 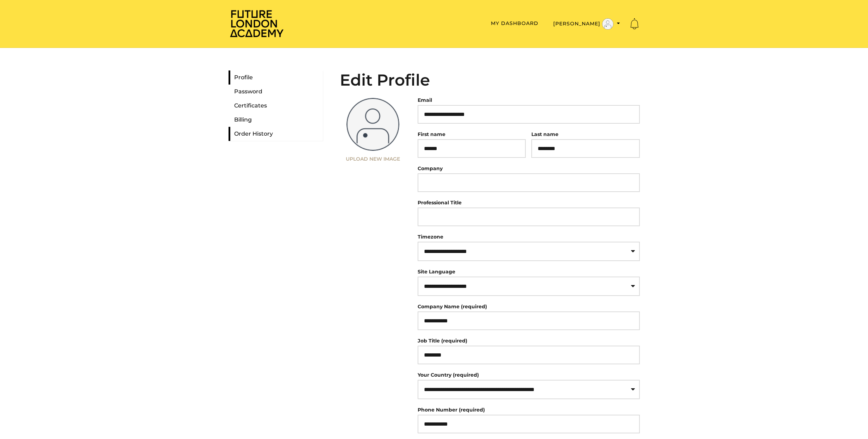 What do you see at coordinates (436, 272) in the screenshot?
I see `label: Site Language` at bounding box center [436, 272].